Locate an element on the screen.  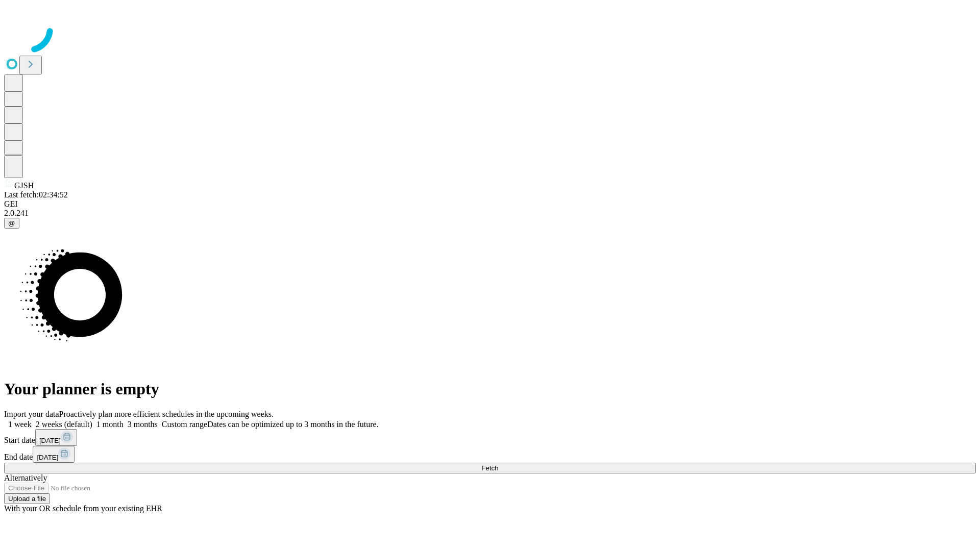
span: Last fetch: 02:34:52 is located at coordinates (36, 194).